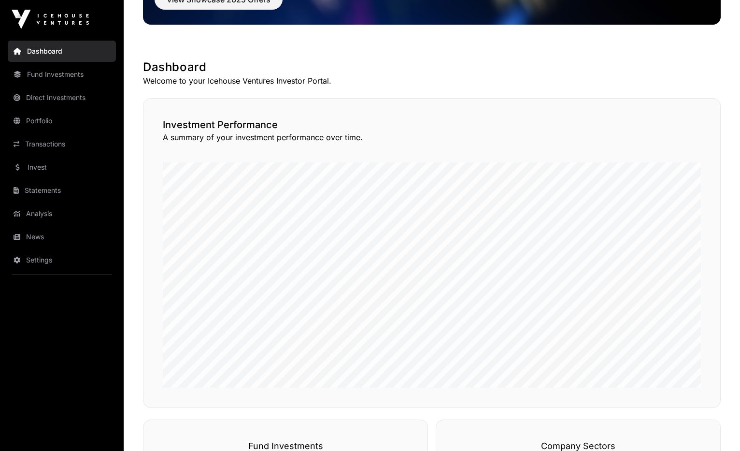 This screenshot has width=740, height=451. I want to click on a: News, so click(62, 237).